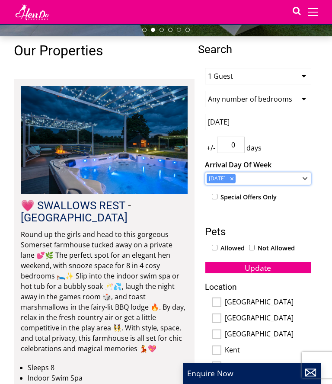 The height and width of the screenshot is (384, 332). What do you see at coordinates (254, 148) in the screenshot?
I see `span: days` at bounding box center [254, 148].